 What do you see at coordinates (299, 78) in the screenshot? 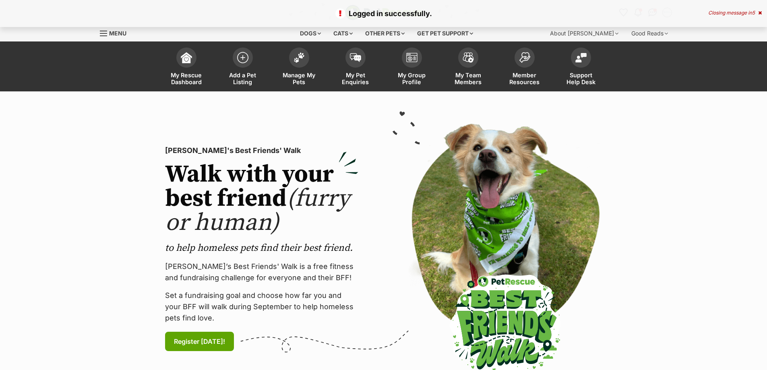
I see `span: Manage My Pets` at bounding box center [299, 78].